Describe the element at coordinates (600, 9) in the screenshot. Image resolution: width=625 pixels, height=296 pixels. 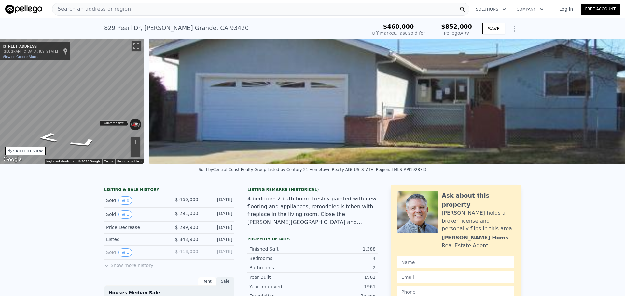
I see `a: Free Account` at that location.